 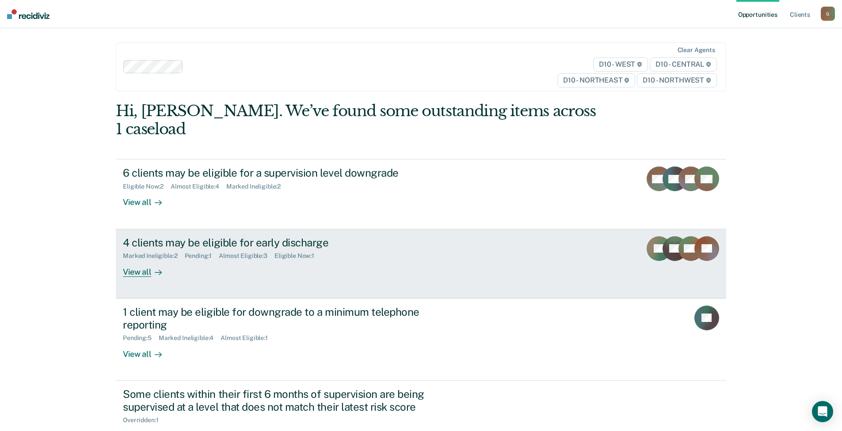 I want to click on div: 6 clients may be eligible for a supervision level downgrade, so click(x=278, y=173).